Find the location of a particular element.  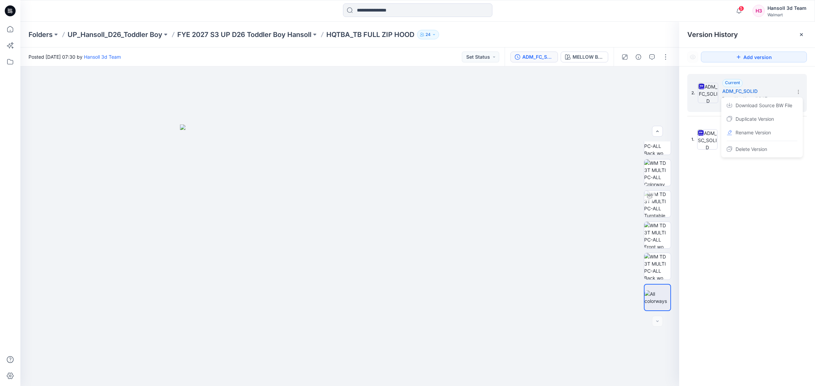

button: Details is located at coordinates (638, 57).